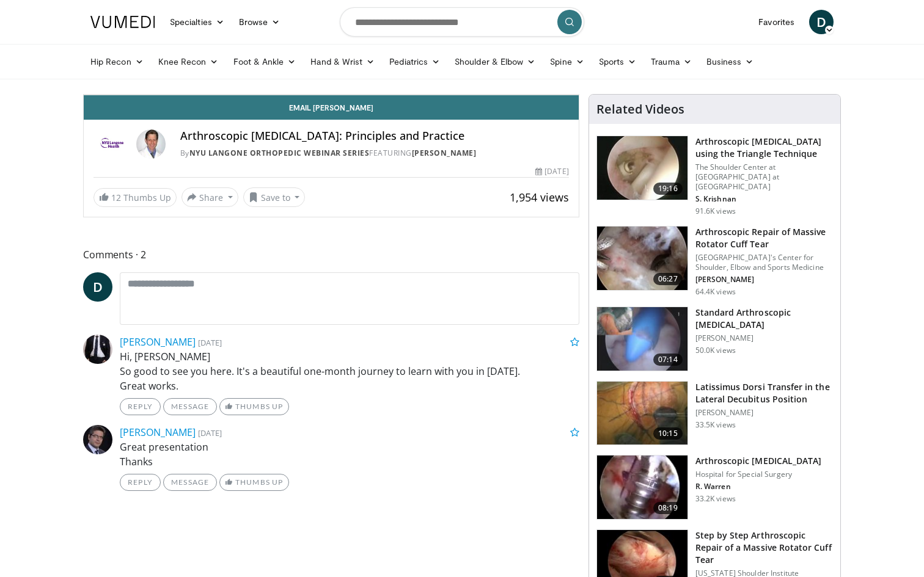  What do you see at coordinates (264, 62) in the screenshot?
I see `a: Foot & Ankle` at bounding box center [264, 62].